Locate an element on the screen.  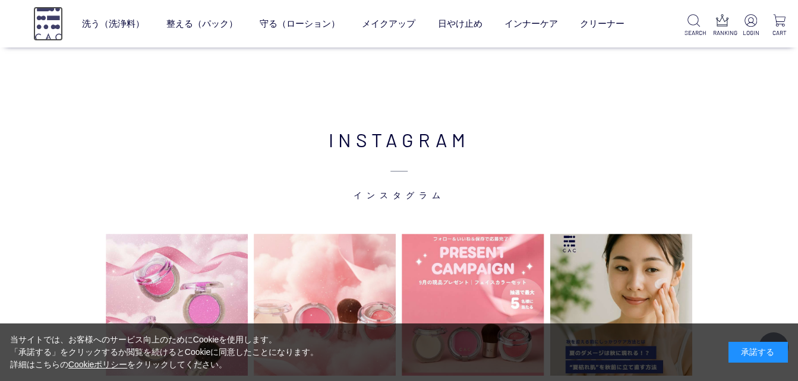
a: 守る（ローション） is located at coordinates (299, 23).